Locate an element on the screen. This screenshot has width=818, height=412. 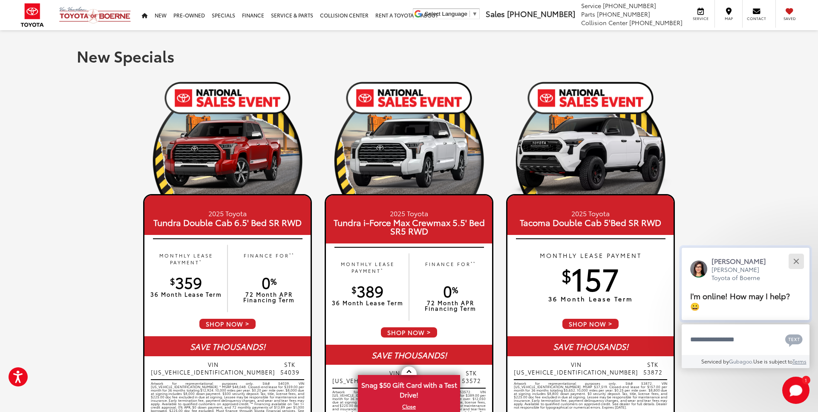
span: I'm online! How may I help? 😀 is located at coordinates (740, 301).